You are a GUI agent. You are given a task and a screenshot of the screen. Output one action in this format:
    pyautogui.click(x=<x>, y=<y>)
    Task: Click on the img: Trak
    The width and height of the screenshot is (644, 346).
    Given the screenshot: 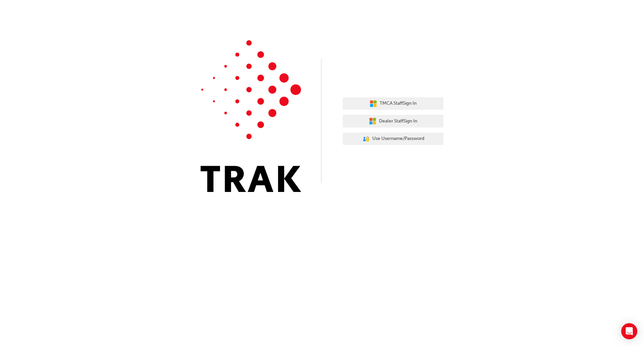 What is the action you would take?
    pyautogui.click(x=251, y=116)
    